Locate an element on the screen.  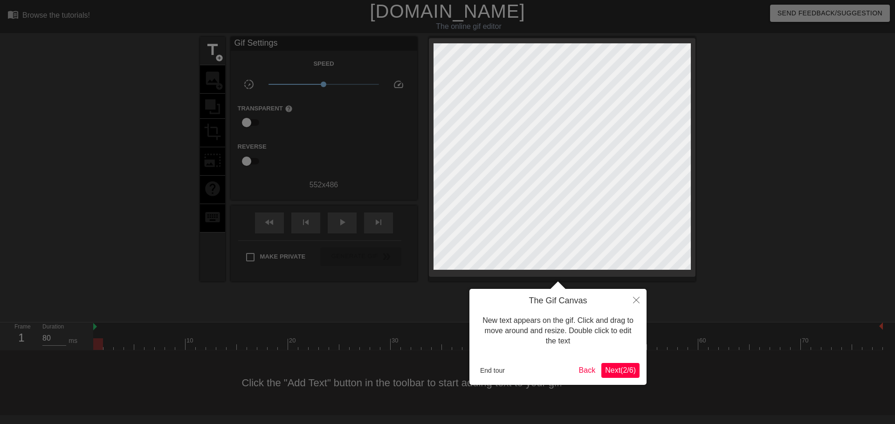
button: Back is located at coordinates (587, 371).